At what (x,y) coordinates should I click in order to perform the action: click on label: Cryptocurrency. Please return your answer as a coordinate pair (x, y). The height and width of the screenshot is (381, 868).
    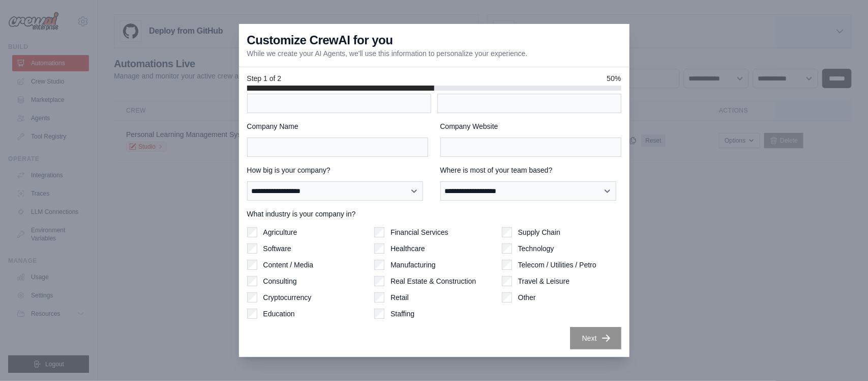
    Looking at the image, I should click on (287, 297).